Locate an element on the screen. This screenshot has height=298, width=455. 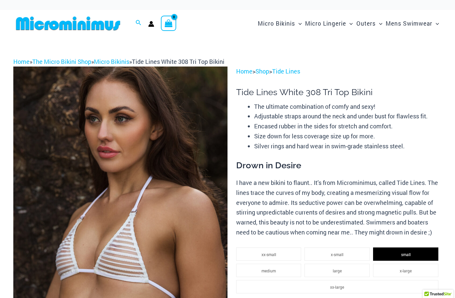
span: Mens Swimwear is located at coordinates (409, 23).